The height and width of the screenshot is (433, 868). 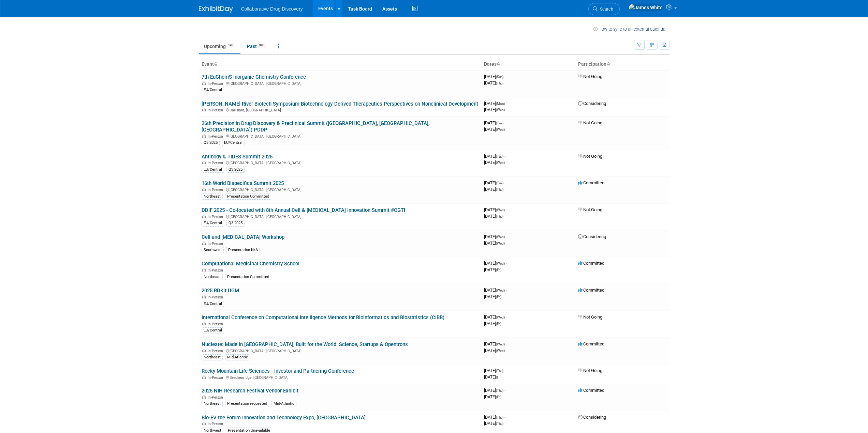 I want to click on div: Presentation requested, so click(x=247, y=404).